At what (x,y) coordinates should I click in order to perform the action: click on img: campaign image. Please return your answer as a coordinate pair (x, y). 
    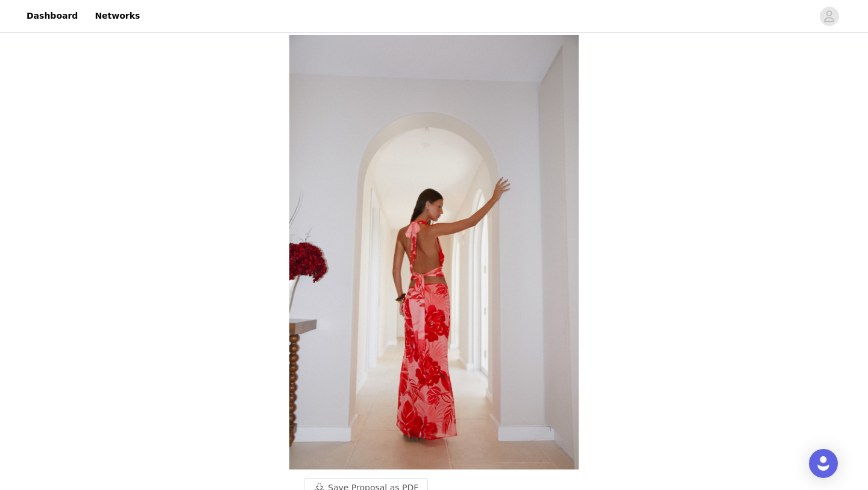
    Looking at the image, I should click on (434, 252).